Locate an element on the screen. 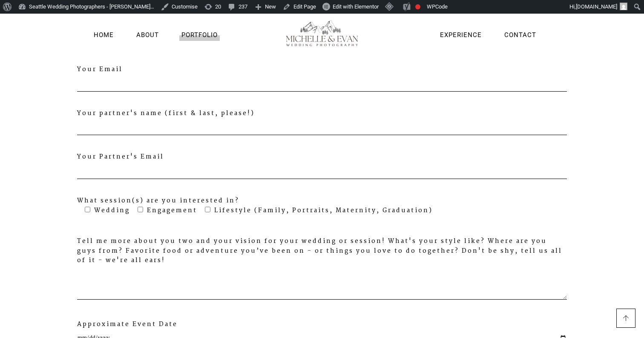 The height and width of the screenshot is (338, 644). label: Your partner's name (first & last, please!) is located at coordinates (322, 122).